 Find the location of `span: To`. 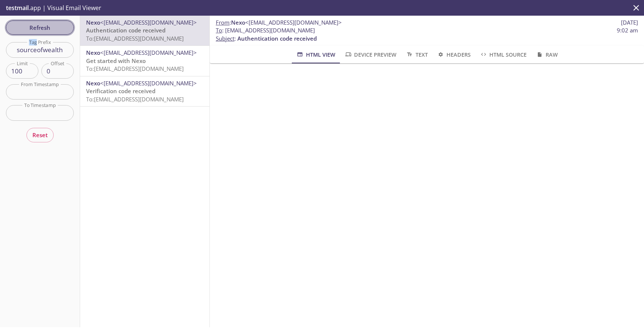

span: To is located at coordinates (219, 30).